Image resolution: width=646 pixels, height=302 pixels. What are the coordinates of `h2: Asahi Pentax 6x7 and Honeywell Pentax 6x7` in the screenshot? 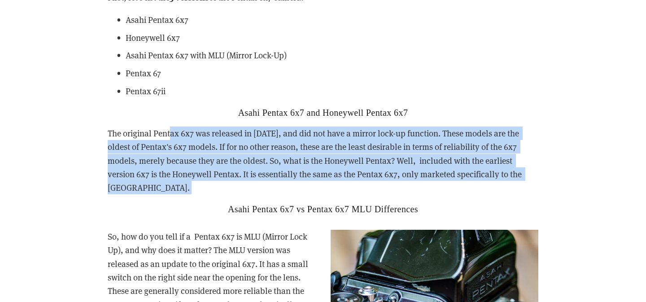 It's located at (323, 113).